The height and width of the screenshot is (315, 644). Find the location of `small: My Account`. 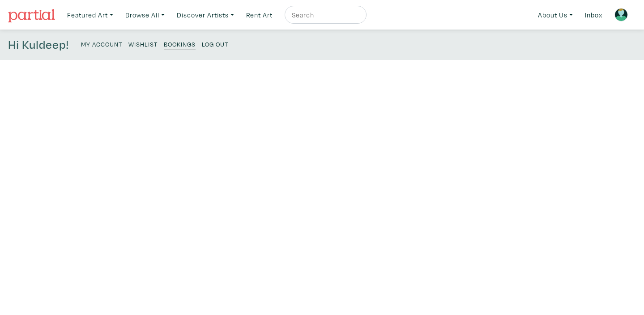

small: My Account is located at coordinates (102, 44).